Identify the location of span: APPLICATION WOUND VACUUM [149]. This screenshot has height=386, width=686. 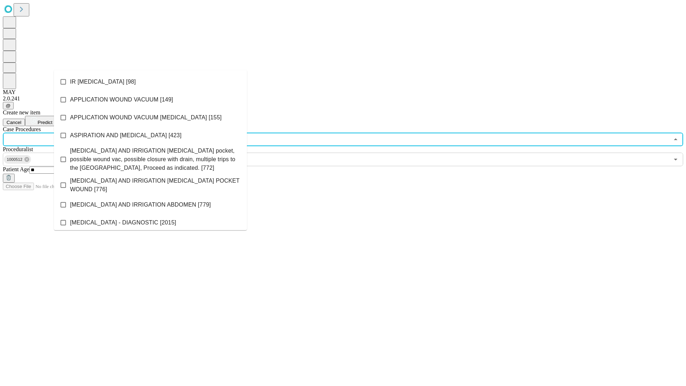
(121, 100).